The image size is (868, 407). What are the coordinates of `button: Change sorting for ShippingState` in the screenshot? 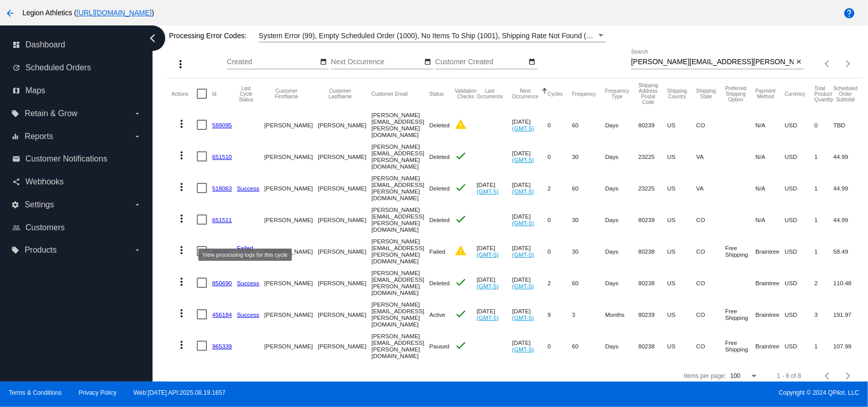 It's located at (706, 94).